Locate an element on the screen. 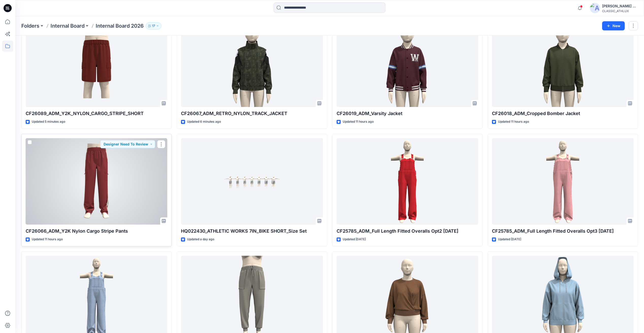 This screenshot has width=644, height=333. a: CF25785_ADM_Full Length Fitted Overalls Opt2 10SEP25 is located at coordinates (407, 182).